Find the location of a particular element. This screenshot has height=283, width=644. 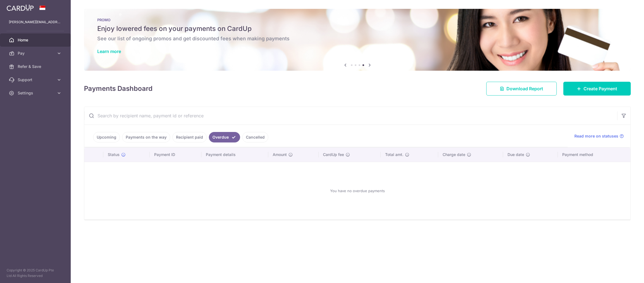

a: Payments on the way is located at coordinates (146, 137).